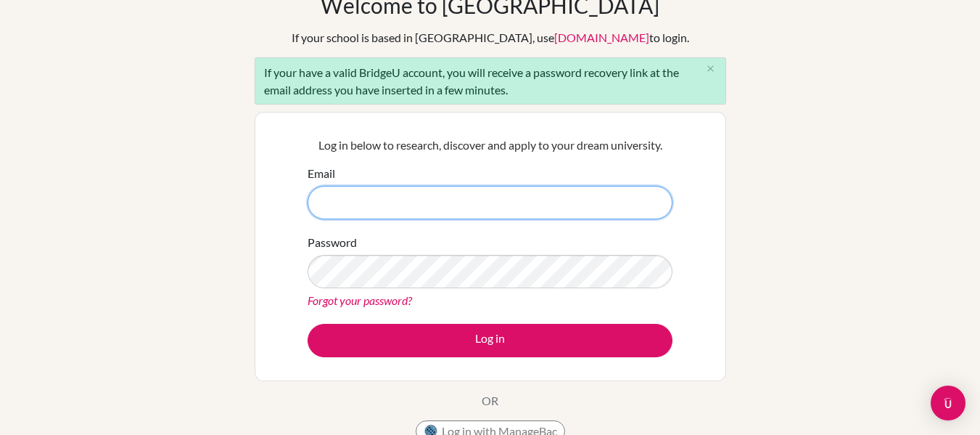 Image resolution: width=980 pixels, height=435 pixels. I want to click on a: Forgot your password?, so click(360, 300).